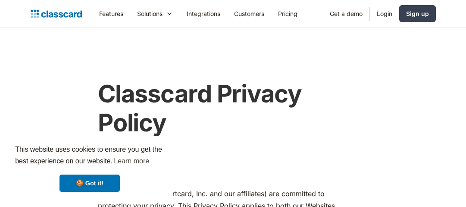  What do you see at coordinates (204, 13) in the screenshot?
I see `a: Integrations` at bounding box center [204, 13].